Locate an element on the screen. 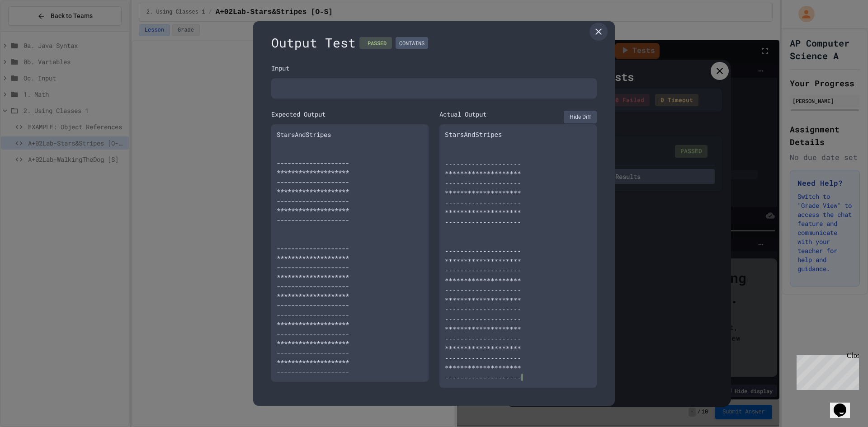 This screenshot has width=868, height=427. div: Output Test is located at coordinates (434, 43).